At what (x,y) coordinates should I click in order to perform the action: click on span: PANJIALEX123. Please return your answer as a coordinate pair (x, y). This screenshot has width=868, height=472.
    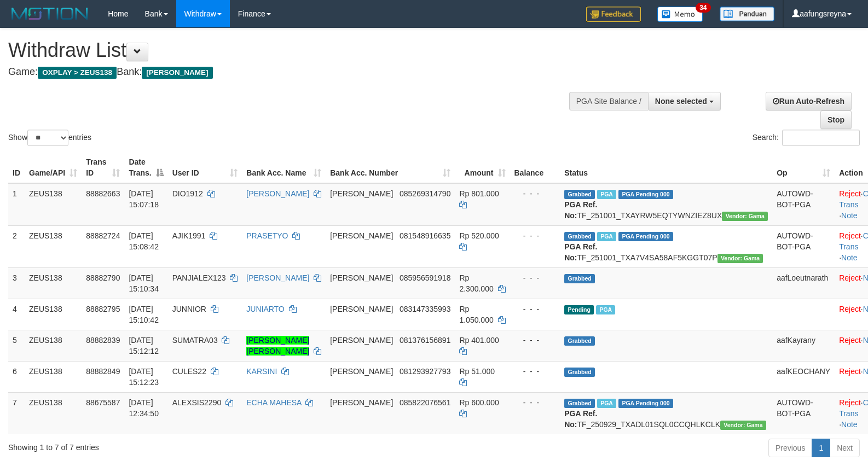
    Looking at the image, I should click on (199, 278).